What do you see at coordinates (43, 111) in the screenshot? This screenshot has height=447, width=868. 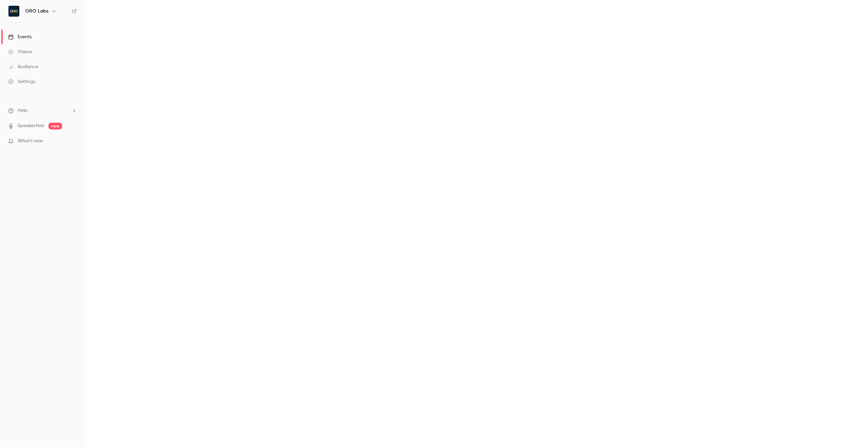 I see `li: help-dropdown-opener` at bounding box center [43, 111].